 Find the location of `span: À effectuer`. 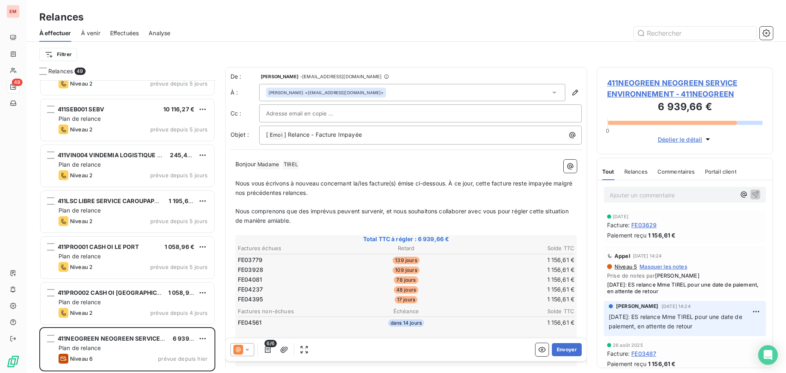

span: À effectuer is located at coordinates (55, 33).